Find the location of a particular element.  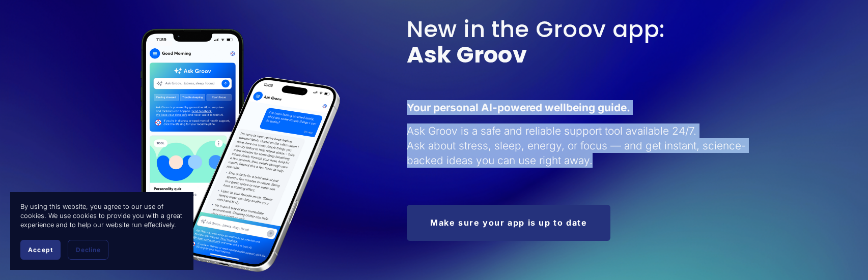

strong: Your personal AI-powered wellbeing guide. is located at coordinates (518, 107).